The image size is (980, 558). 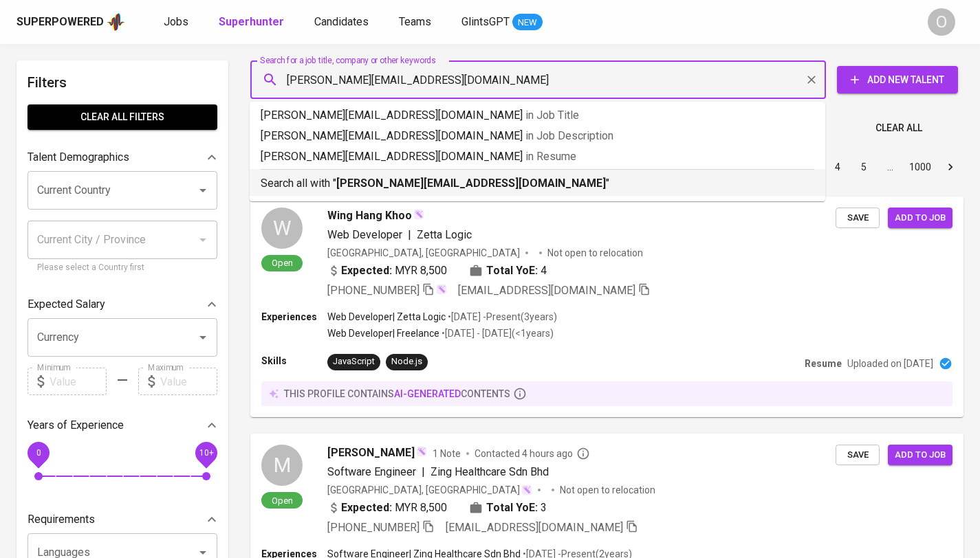 I want to click on p: Years of Experience, so click(x=76, y=425).